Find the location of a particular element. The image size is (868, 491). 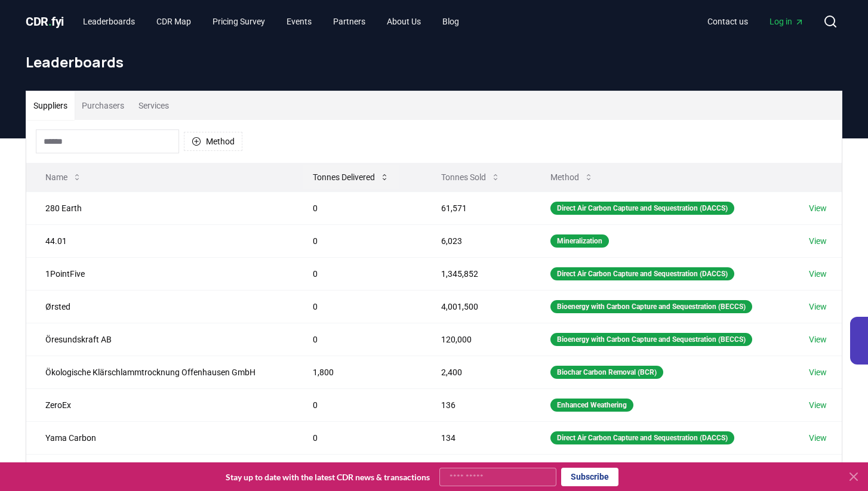

button: Services is located at coordinates (153, 105).